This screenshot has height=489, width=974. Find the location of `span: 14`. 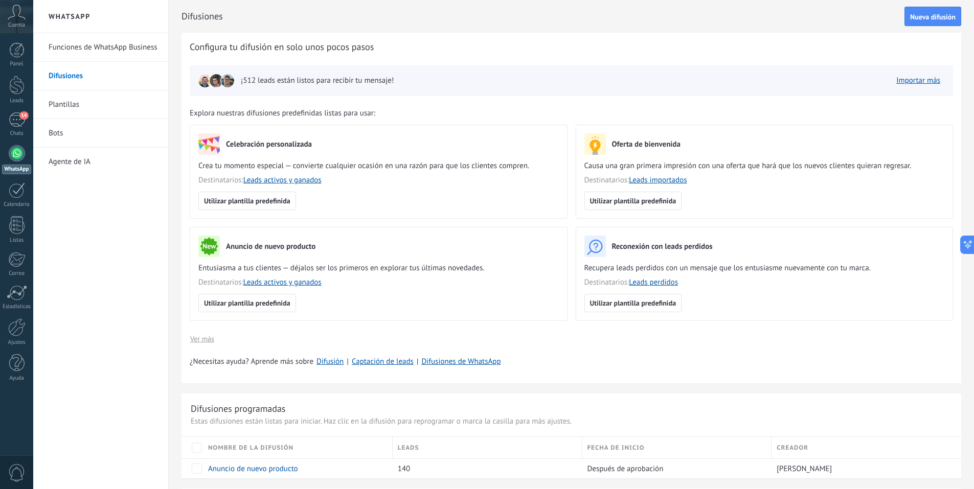

span: 14 is located at coordinates (24, 116).